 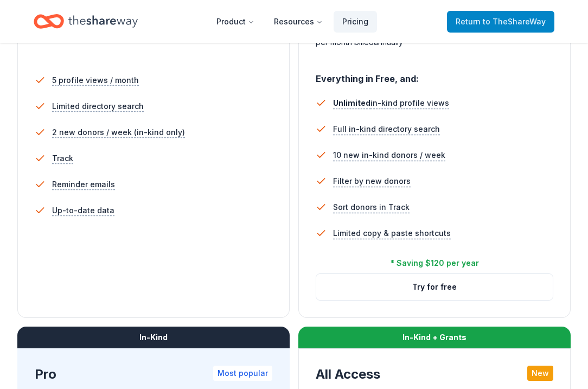 I want to click on span: Up-to-date data, so click(x=83, y=211).